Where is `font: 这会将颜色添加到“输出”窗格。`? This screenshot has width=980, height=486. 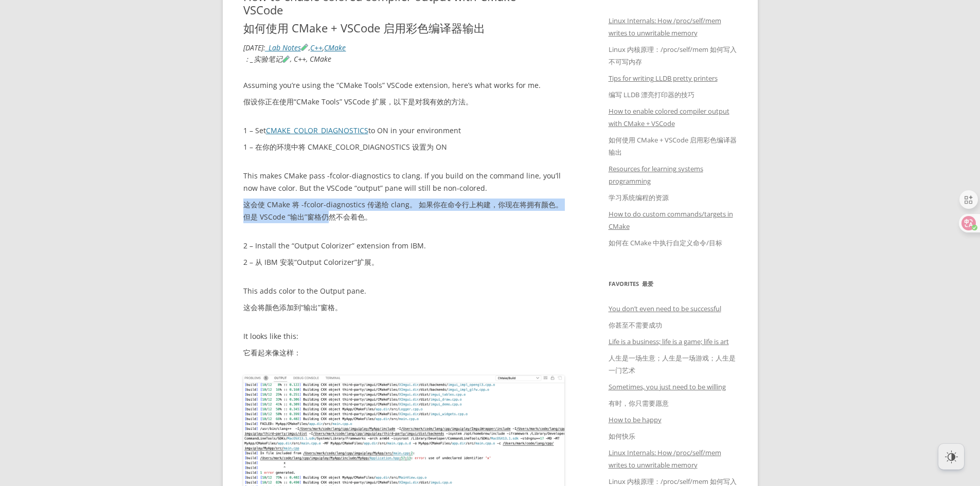
font: 这会将颜色添加到“输出”窗格。 is located at coordinates (293, 307).